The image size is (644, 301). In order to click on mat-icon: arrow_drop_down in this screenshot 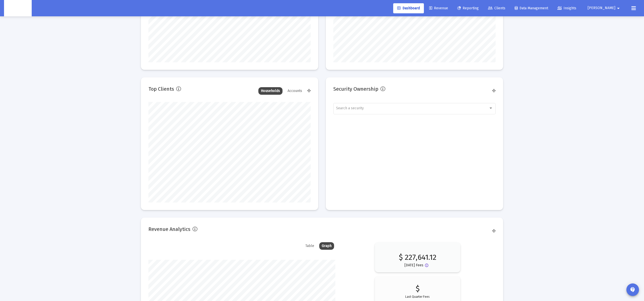, I will do `click(618, 8)`.